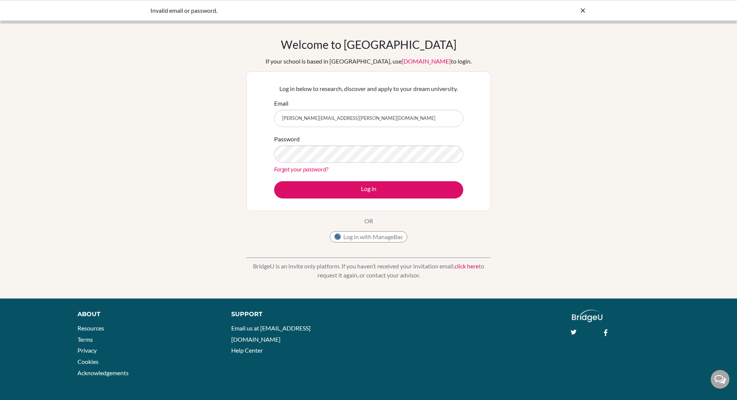 The height and width of the screenshot is (400, 737). Describe the element at coordinates (247, 350) in the screenshot. I see `a: Help Center` at that location.